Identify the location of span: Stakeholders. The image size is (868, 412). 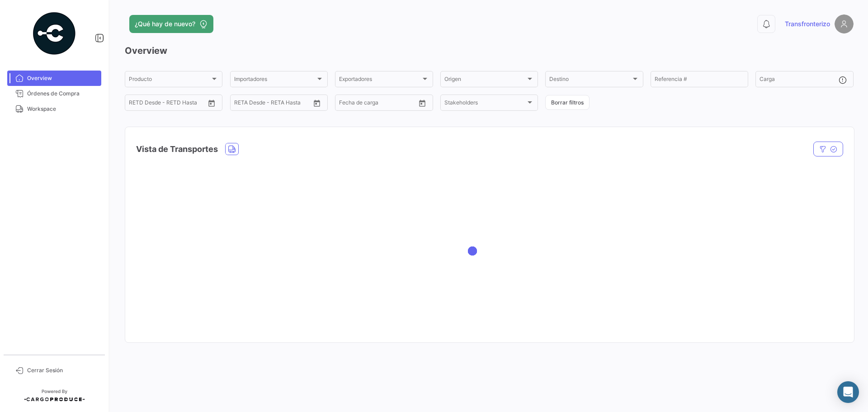
(485, 104).